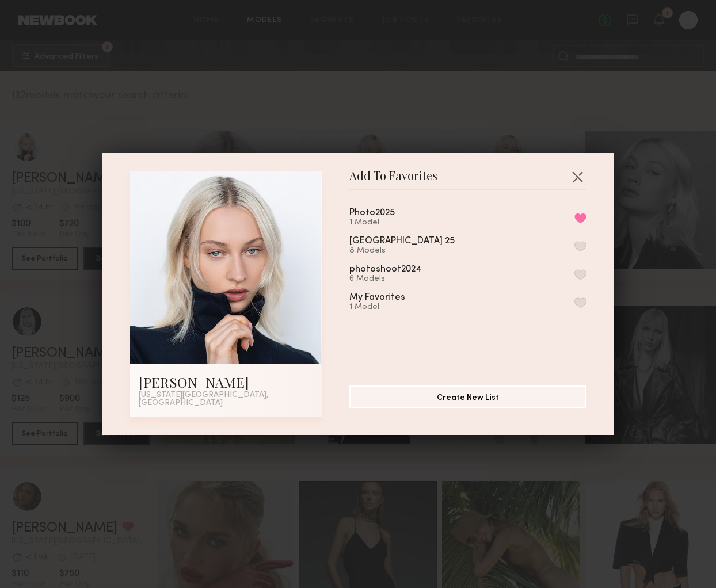  I want to click on div: 8 Models, so click(415, 251).